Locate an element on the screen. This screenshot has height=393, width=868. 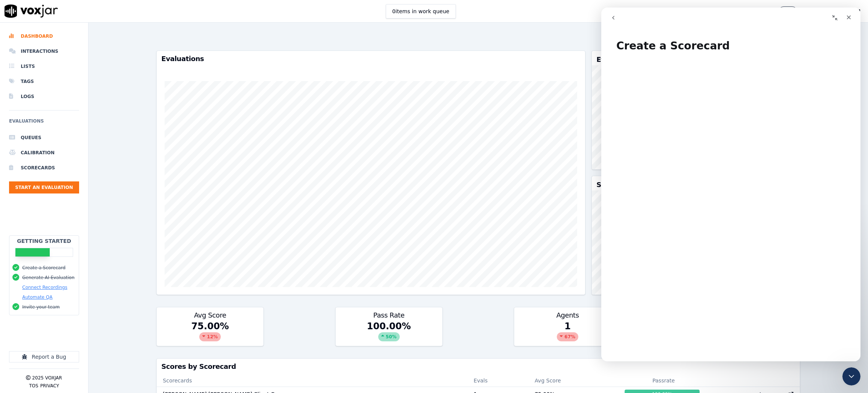
a: Tags is located at coordinates (44, 81).